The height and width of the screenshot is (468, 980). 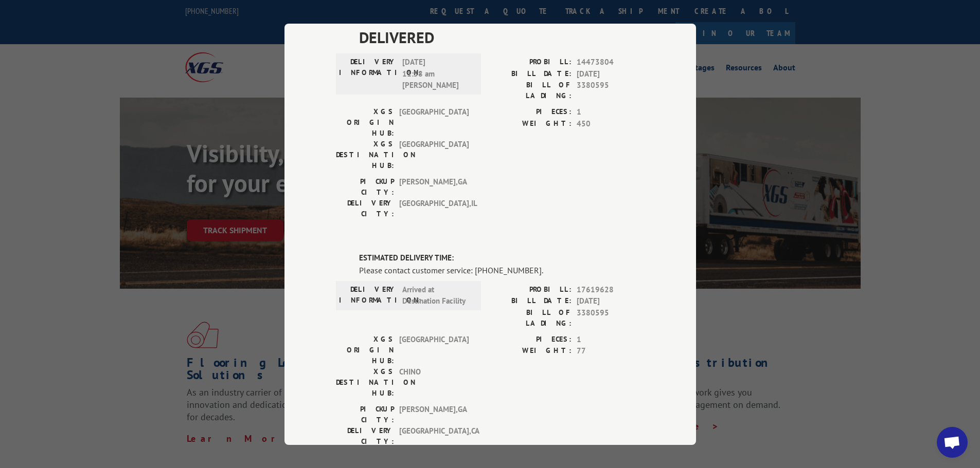 What do you see at coordinates (952, 443) in the screenshot?
I see `div: Open chat` at bounding box center [952, 443].